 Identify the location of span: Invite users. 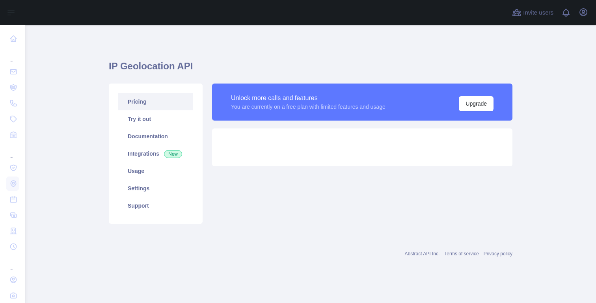
(538, 13).